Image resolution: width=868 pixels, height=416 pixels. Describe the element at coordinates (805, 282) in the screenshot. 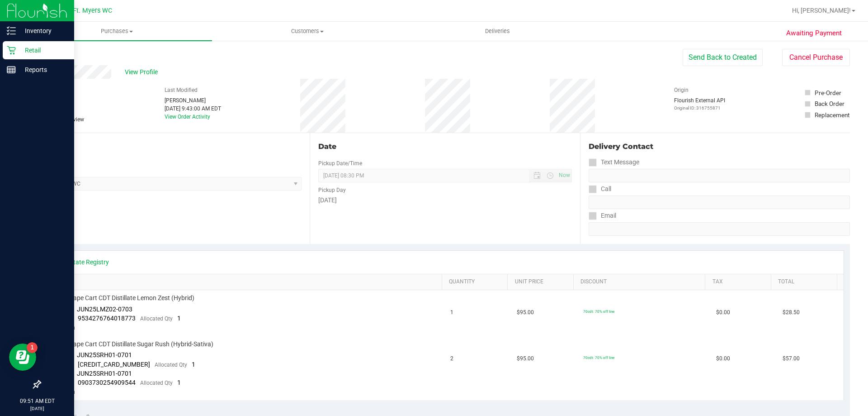

I see `a: Total` at that location.